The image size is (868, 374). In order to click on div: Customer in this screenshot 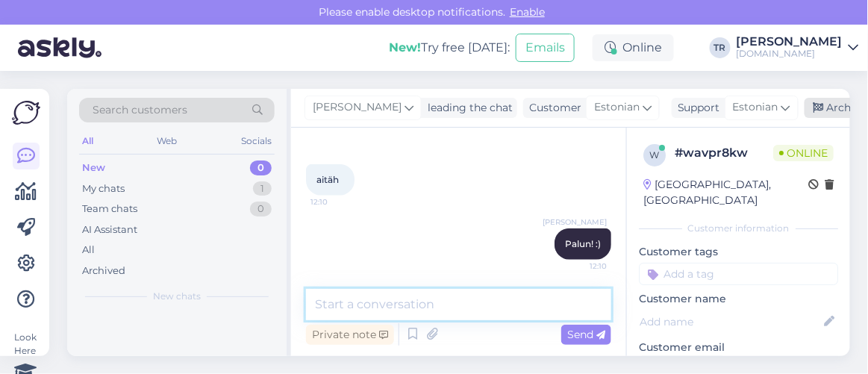, I will do `click(553, 107)`.